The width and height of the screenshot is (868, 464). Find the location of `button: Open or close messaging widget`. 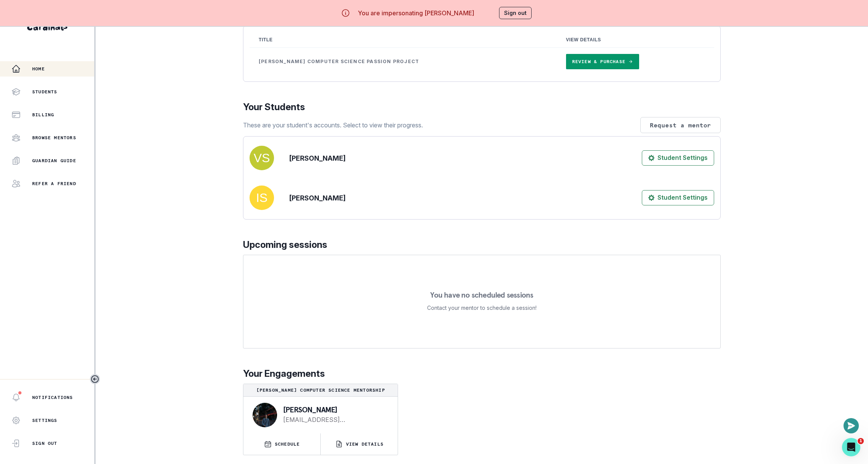

button: Open or close messaging widget is located at coordinates (851, 426).